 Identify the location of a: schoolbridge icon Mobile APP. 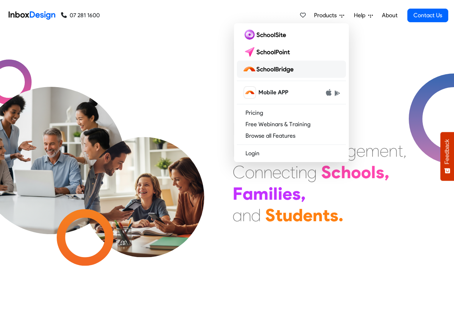
(291, 93).